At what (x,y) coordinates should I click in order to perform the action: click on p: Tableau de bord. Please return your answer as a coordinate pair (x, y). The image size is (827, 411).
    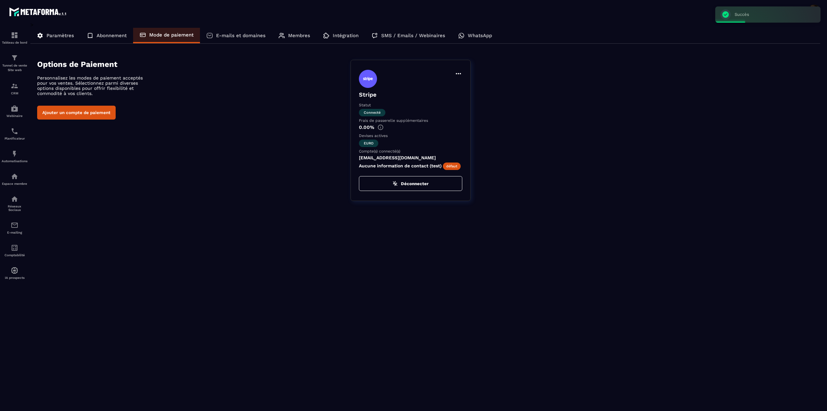
    Looking at the image, I should click on (15, 42).